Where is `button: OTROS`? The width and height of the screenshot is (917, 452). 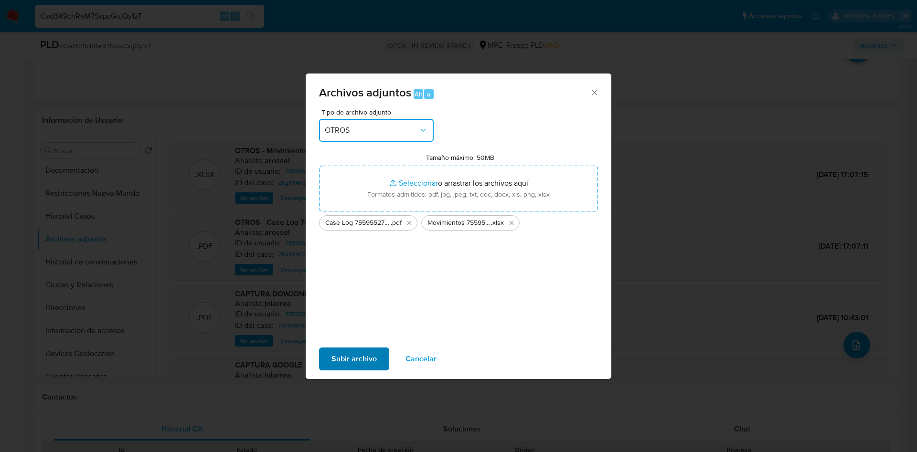 button: OTROS is located at coordinates (376, 130).